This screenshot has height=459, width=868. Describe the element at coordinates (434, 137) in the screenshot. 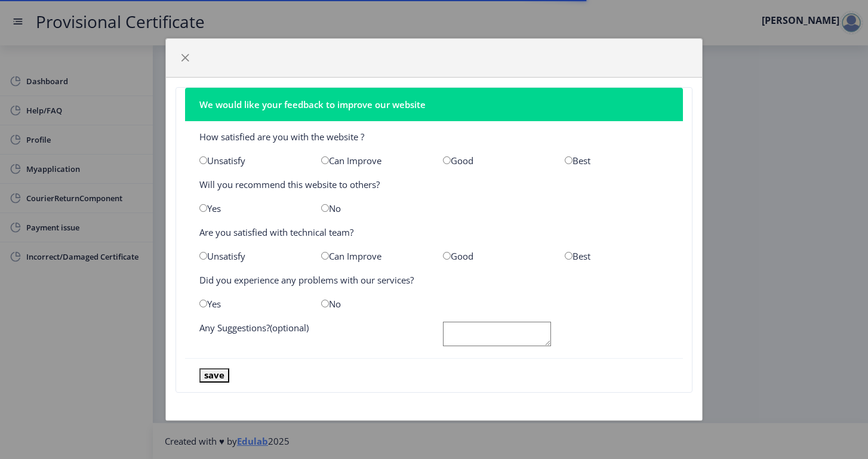

I see `div: How satisfied are you with the website ?` at that location.